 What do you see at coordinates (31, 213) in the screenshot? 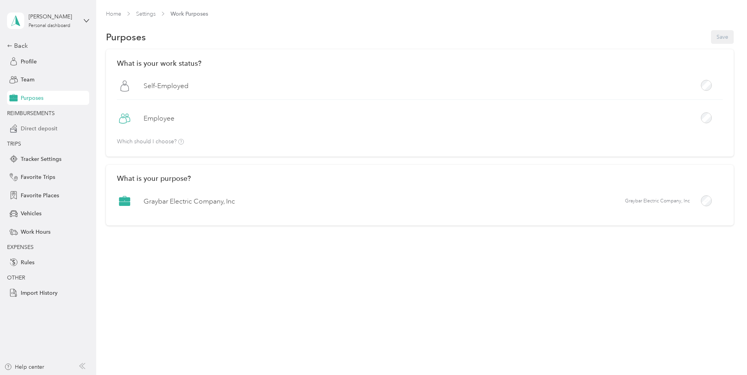
I see `span: Vehicles` at bounding box center [31, 213].